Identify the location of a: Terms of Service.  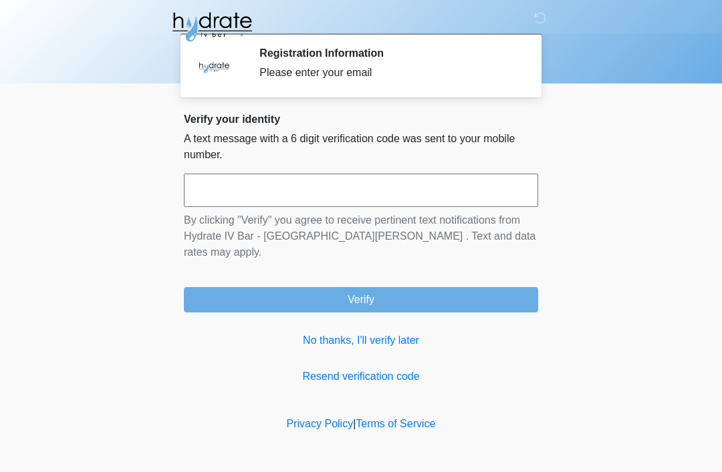
(395, 424).